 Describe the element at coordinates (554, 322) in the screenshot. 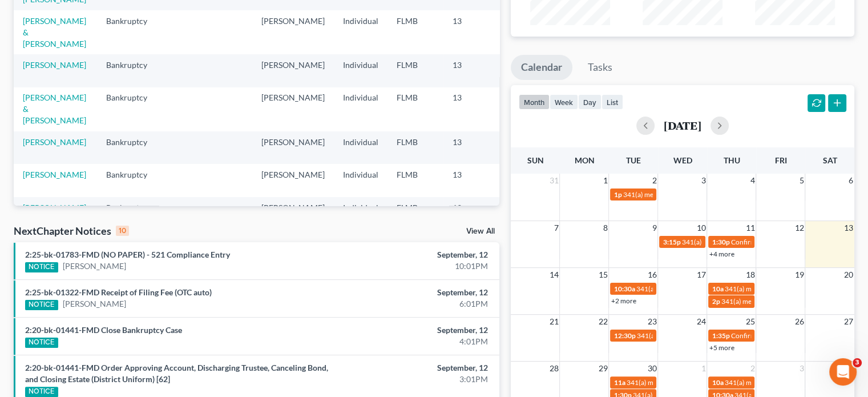

I see `span: 21` at that location.